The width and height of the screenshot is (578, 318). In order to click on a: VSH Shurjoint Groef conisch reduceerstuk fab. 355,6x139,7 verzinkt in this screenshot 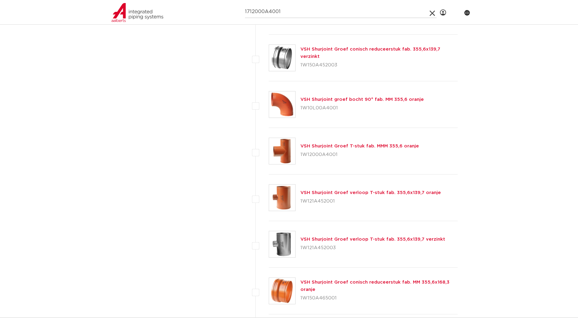, I will do `click(370, 53)`.